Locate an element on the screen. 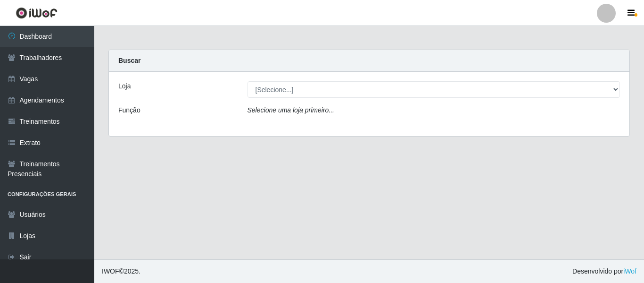  strong: Buscar is located at coordinates (129, 61).